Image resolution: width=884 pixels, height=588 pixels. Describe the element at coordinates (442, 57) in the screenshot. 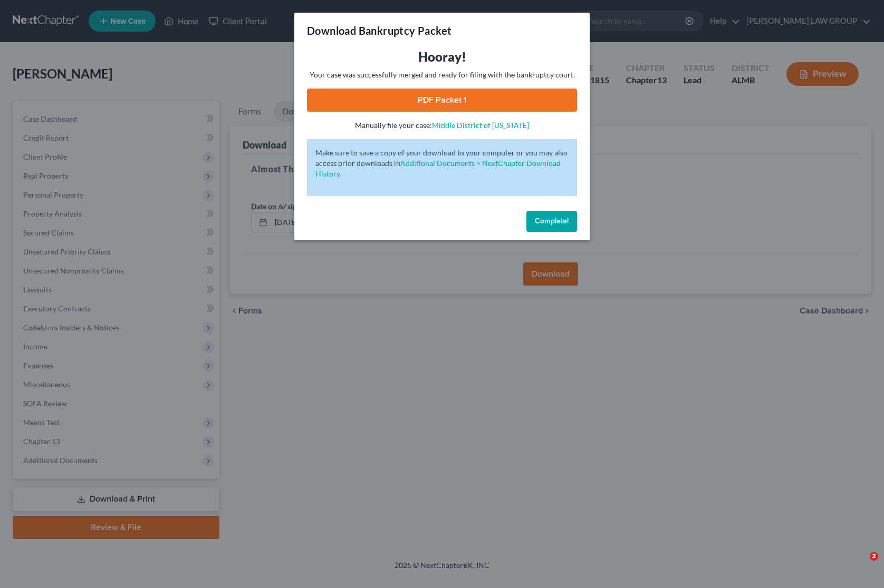

I see `h3: Hooray!` at that location.